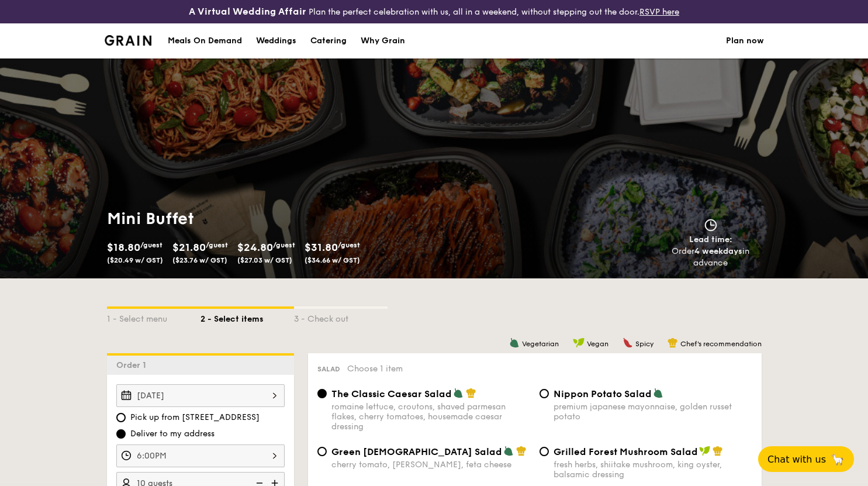 The width and height of the screenshot is (868, 486). I want to click on input: Event date, so click(200, 395).